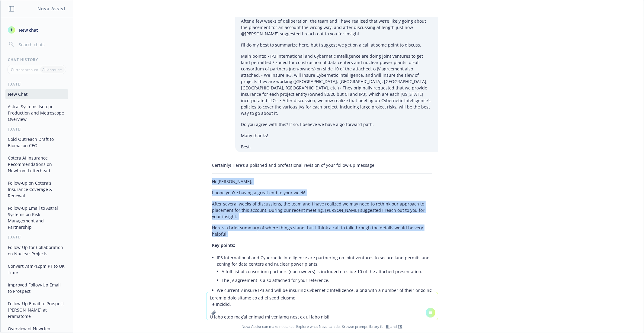 The image size is (644, 333). Describe the element at coordinates (337, 136) in the screenshot. I see `p: Many thanks!` at that location.